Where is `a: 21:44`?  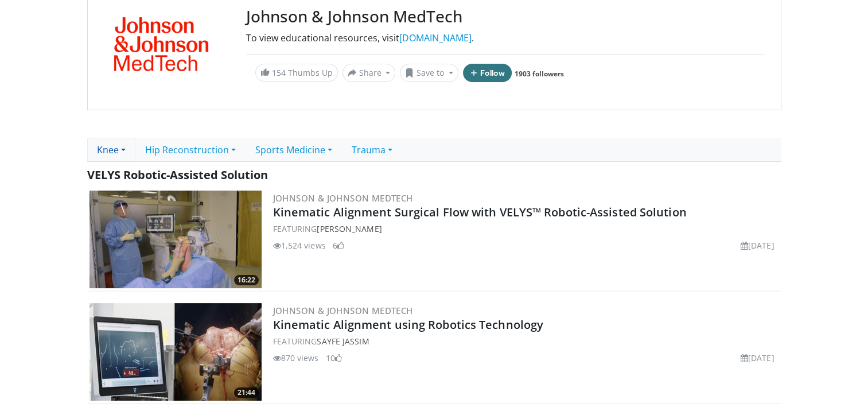
a: 21:44 is located at coordinates (176, 352).